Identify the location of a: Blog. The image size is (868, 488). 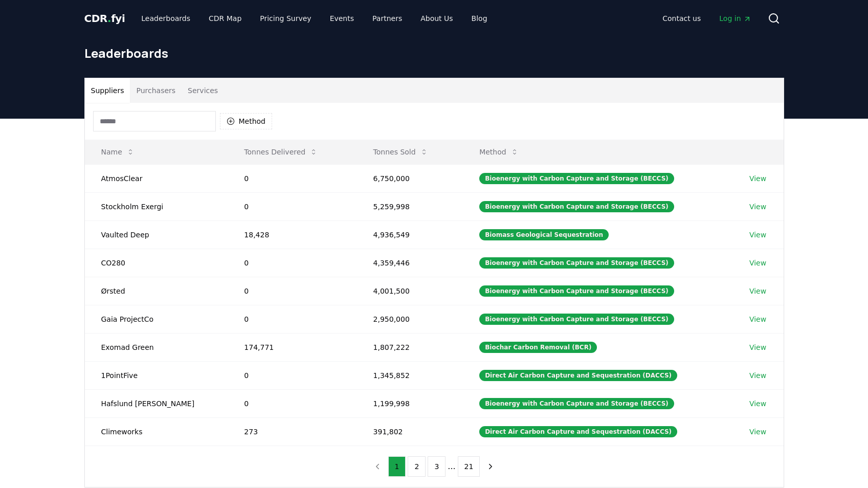
(479, 18).